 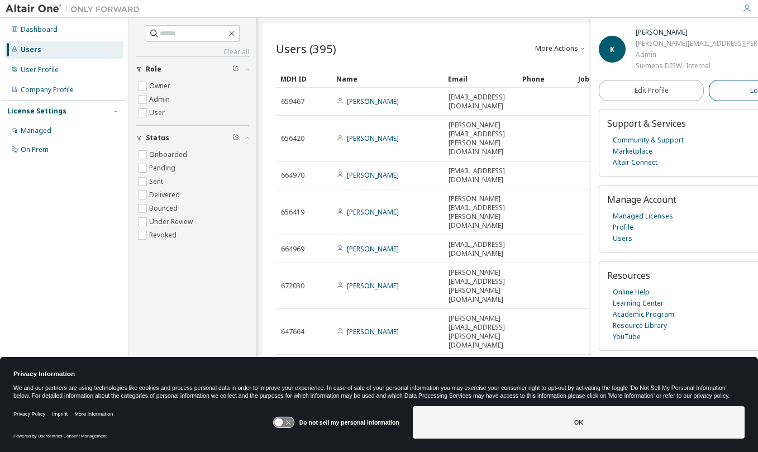 What do you see at coordinates (546, 79) in the screenshot?
I see `div: Phone` at bounding box center [546, 79].